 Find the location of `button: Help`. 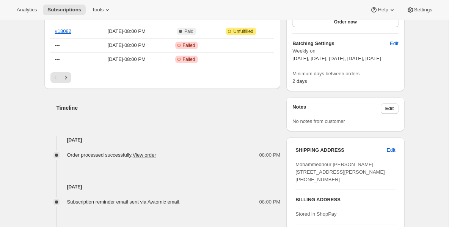

button: Help is located at coordinates (382, 10).